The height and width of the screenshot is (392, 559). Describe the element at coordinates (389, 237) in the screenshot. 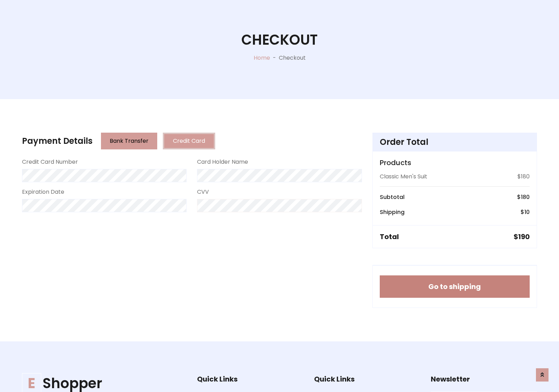

I see `h5: Total` at that location.